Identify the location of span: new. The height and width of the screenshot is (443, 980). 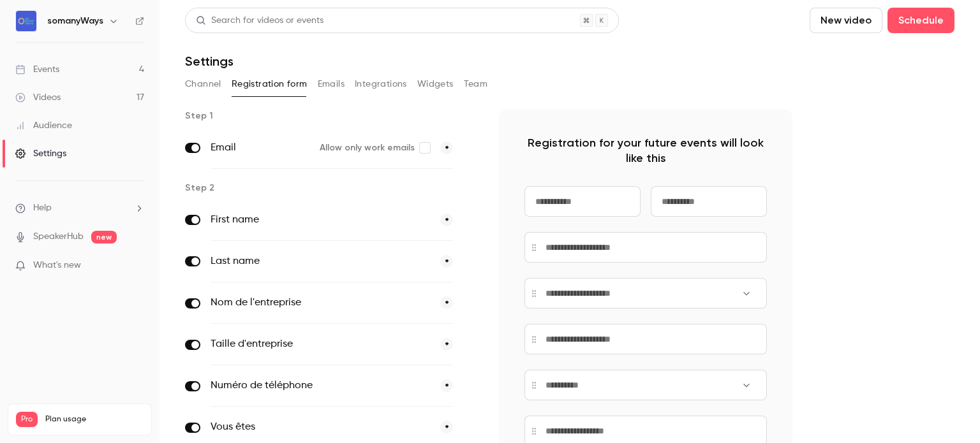
(104, 237).